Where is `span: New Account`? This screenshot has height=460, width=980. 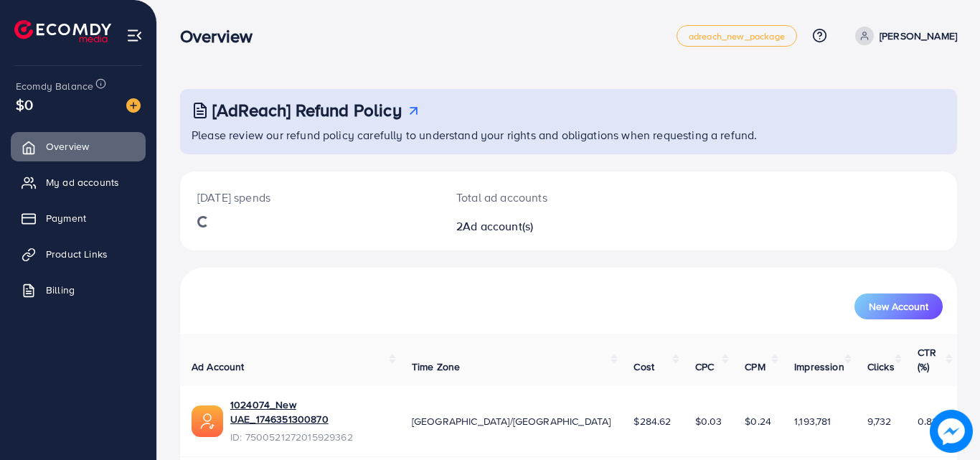
span: New Account is located at coordinates (898, 306).